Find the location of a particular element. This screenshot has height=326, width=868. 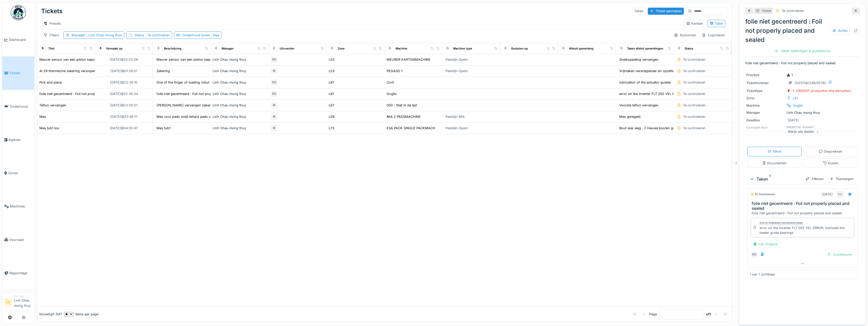

div: Vrijmaken versnipperaar en opzetten termiek. is located at coordinates (654, 71).